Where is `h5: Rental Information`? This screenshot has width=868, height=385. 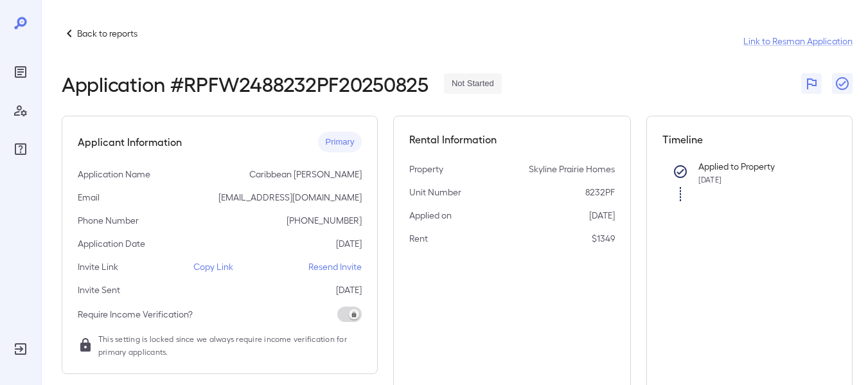
h5: Rental Information is located at coordinates (512, 139).